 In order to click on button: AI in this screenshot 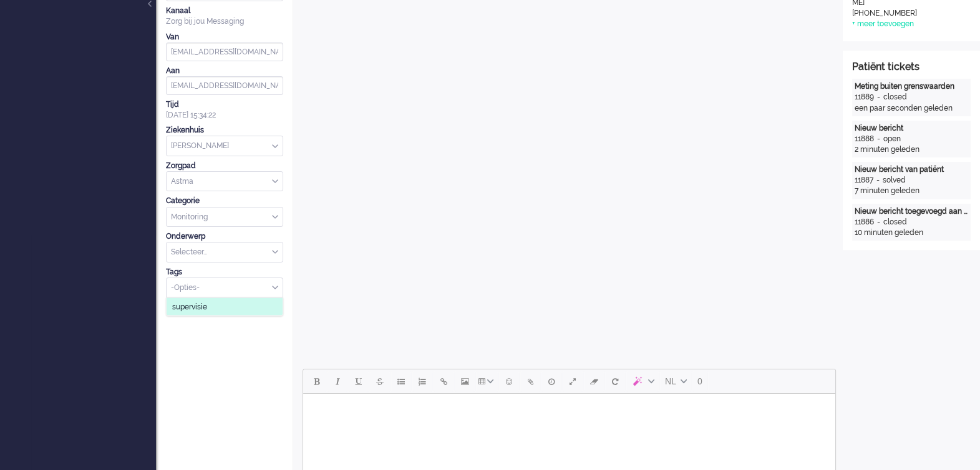, I will do `click(642, 381)`.